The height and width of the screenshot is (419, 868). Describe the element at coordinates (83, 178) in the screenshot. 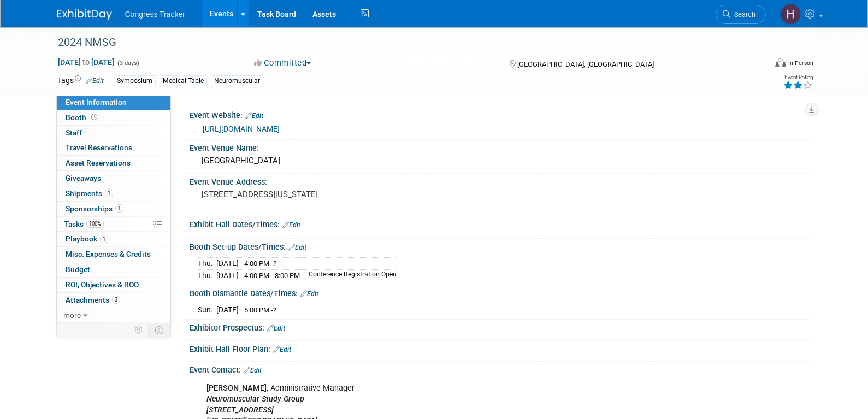

I see `span: Giveaways` at that location.